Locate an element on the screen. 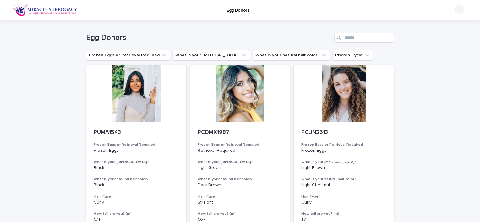  p: Light Brown is located at coordinates (344, 168).